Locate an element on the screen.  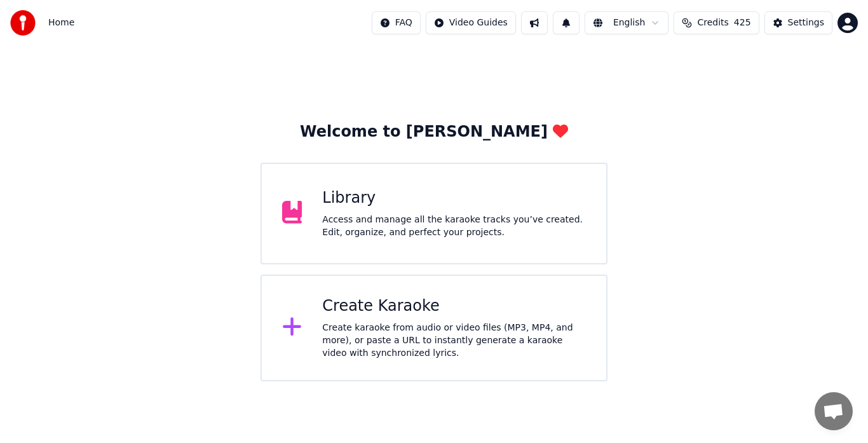
div: Library is located at coordinates (454, 198).